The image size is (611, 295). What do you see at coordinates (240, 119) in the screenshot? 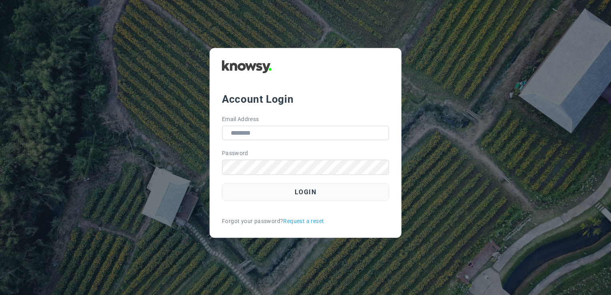
I see `label: Email Address` at bounding box center [240, 119].